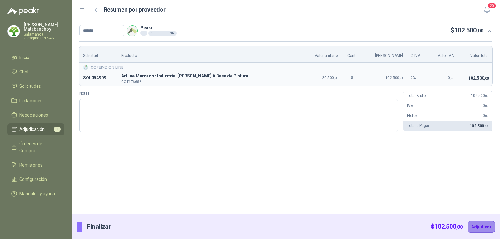 This screenshot has height=239, width=500. Describe the element at coordinates (44, 36) in the screenshot. I see `p: Salamanca Oleaginosas SAS` at that location.